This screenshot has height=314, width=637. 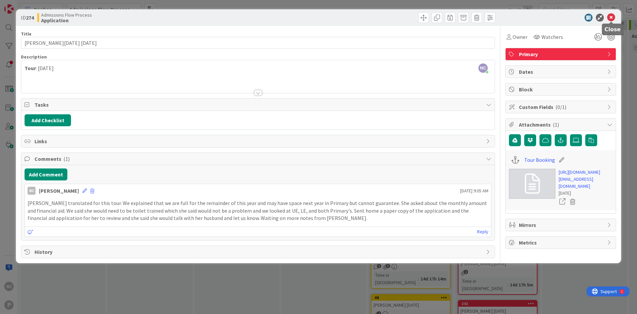 I want to click on span: Support, so click(x=22, y=5).